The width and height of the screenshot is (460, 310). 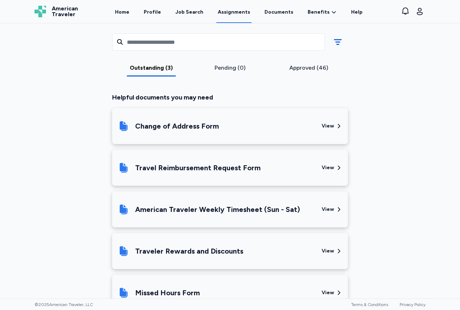 What do you see at coordinates (40, 12) in the screenshot?
I see `img: Logo` at bounding box center [40, 12].